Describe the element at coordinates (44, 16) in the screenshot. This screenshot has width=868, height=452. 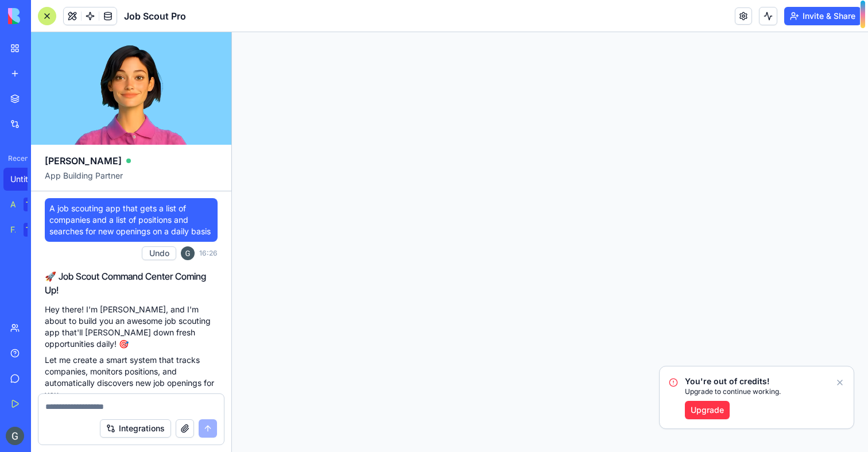
I see `img: logo` at that location.